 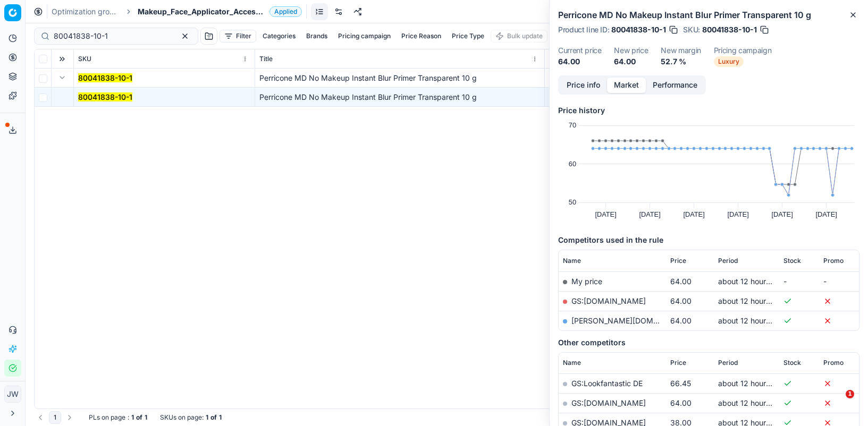 What do you see at coordinates (84, 59) in the screenshot?
I see `span: SKU` at bounding box center [84, 59].